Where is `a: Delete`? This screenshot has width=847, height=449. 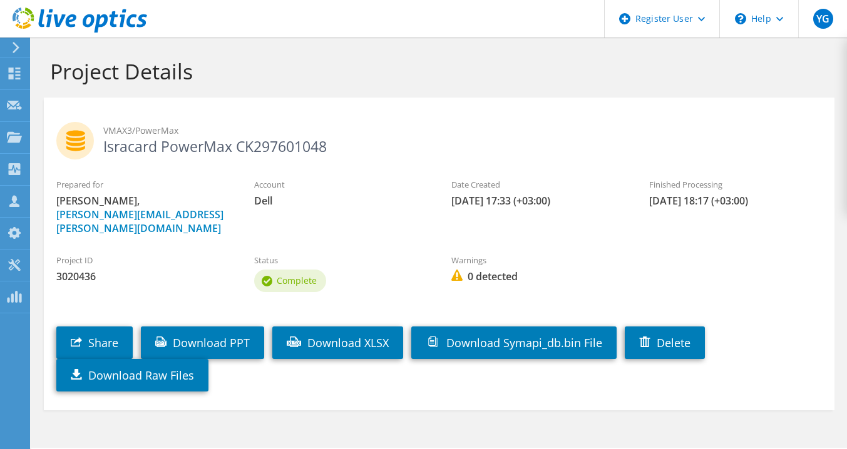
a: Delete is located at coordinates (664, 343).